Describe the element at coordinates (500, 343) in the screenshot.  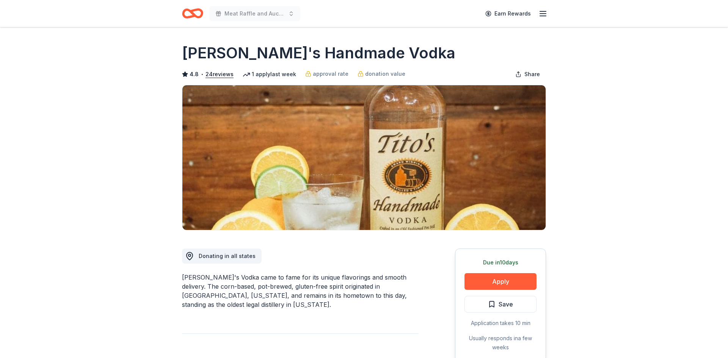
I see `div: Usually responds in a few weeks` at that location.